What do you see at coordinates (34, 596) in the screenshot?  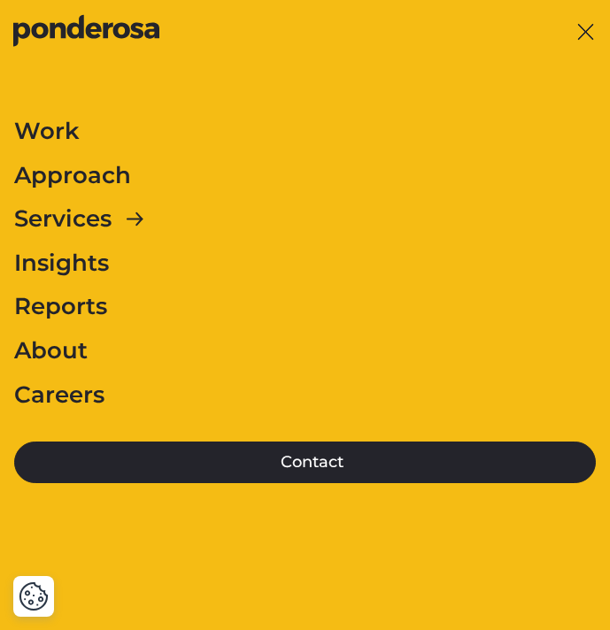 I see `img: Revisit consent button` at bounding box center [34, 596].